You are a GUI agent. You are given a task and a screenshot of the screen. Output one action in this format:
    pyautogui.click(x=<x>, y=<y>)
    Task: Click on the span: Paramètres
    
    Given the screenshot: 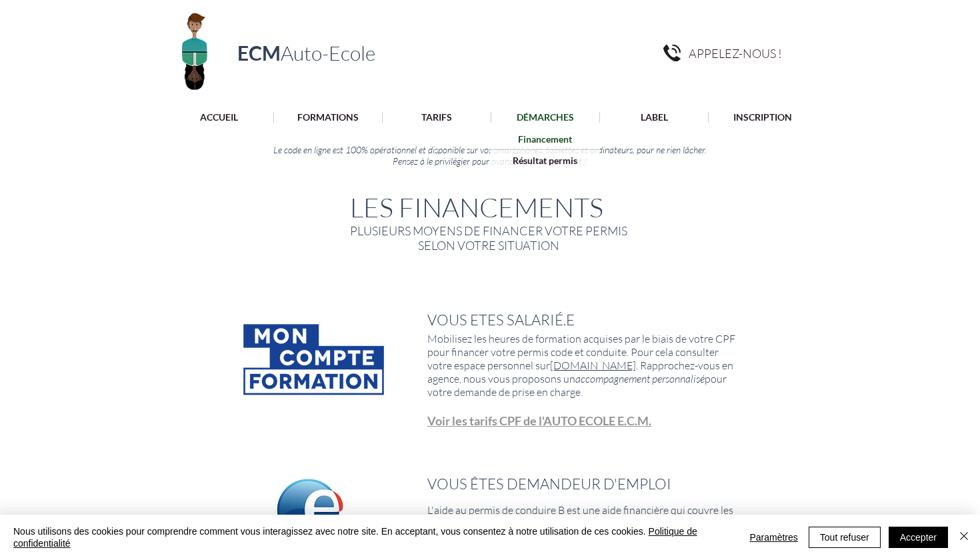 What is the action you would take?
    pyautogui.click(x=773, y=538)
    